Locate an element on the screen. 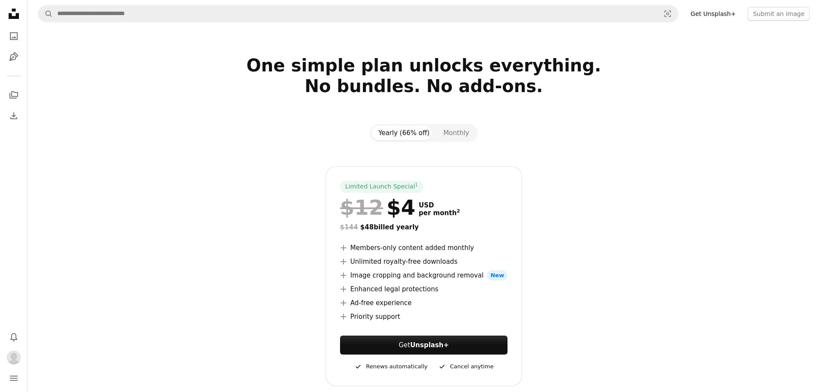 The width and height of the screenshot is (820, 392). button: Menu is located at coordinates (14, 378).